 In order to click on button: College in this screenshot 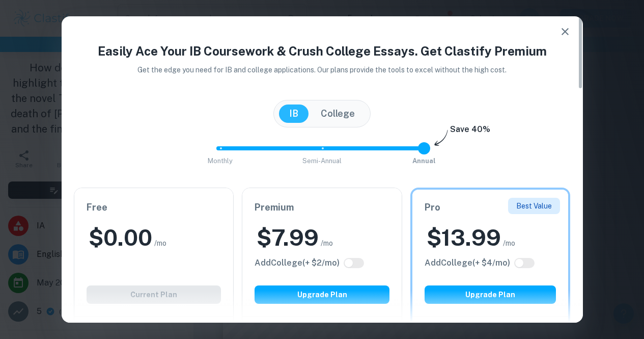, I will do `click(338, 114)`.